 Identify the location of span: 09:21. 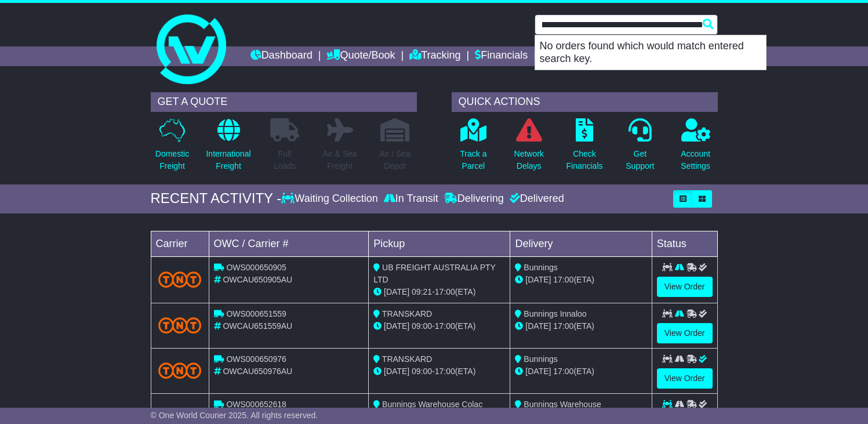
(421, 291).